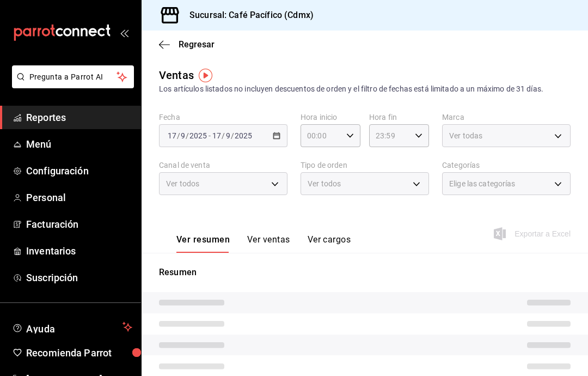 Image resolution: width=588 pixels, height=376 pixels. I want to click on button: Pregunta a Parrot AI, so click(73, 77).